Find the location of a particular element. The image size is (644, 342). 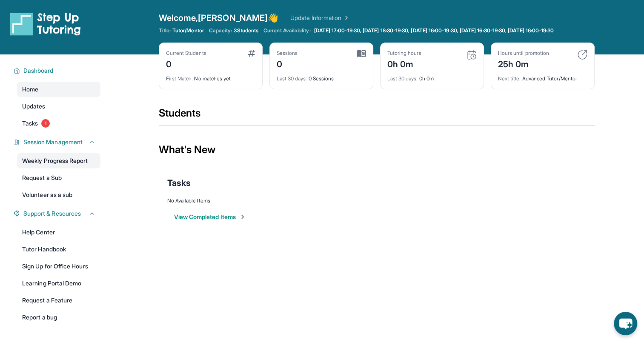

a: Volunteer as a sub is located at coordinates (59, 195).